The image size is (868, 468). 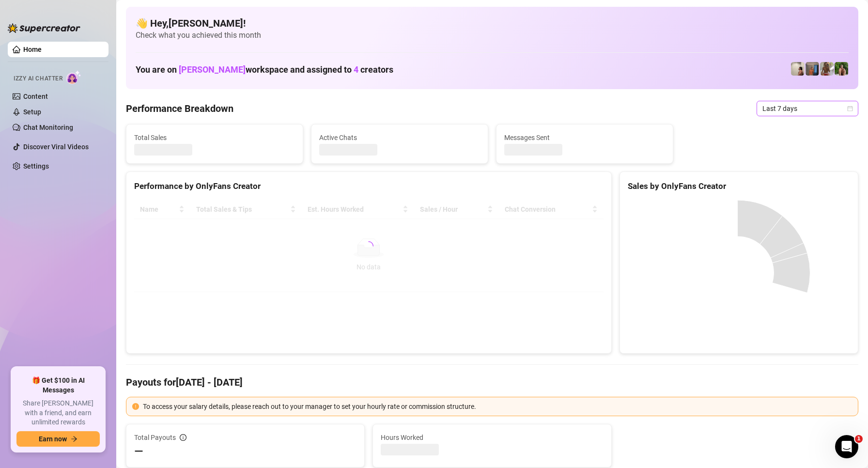 What do you see at coordinates (739, 186) in the screenshot?
I see `div: Sales by OnlyFans Creator` at bounding box center [739, 186].